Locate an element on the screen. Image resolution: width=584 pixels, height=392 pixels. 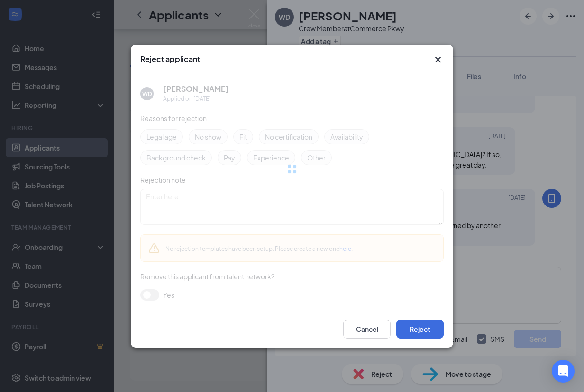
button: Cancel is located at coordinates (366, 329).